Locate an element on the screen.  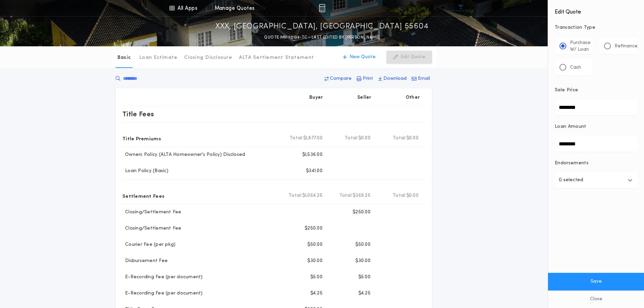
p: Sale Price is located at coordinates (567, 90).